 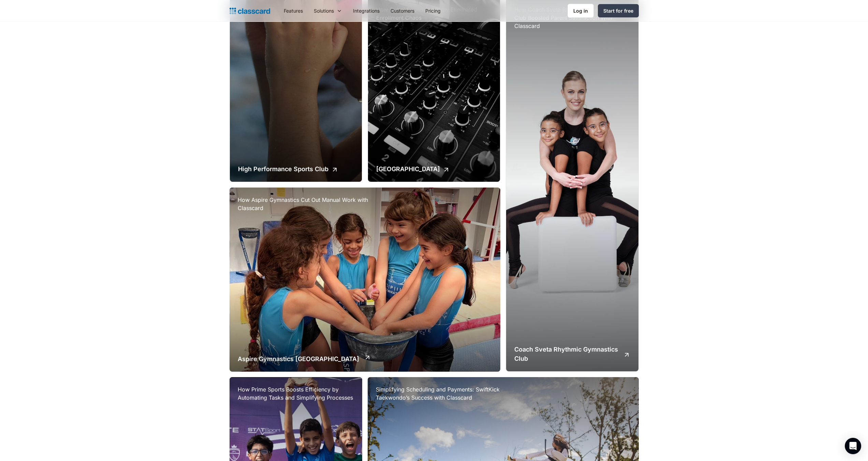 What do you see at coordinates (306, 204) in the screenshot?
I see `h3: How Aspire Gymnastics Cut Out Manual Work with Classcard` at bounding box center [306, 204].